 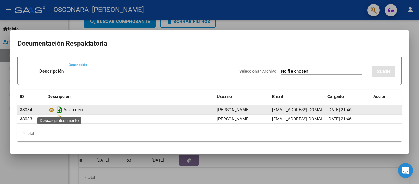 What do you see at coordinates (130, 119) in the screenshot?
I see `div: Informe` at bounding box center [130, 119].